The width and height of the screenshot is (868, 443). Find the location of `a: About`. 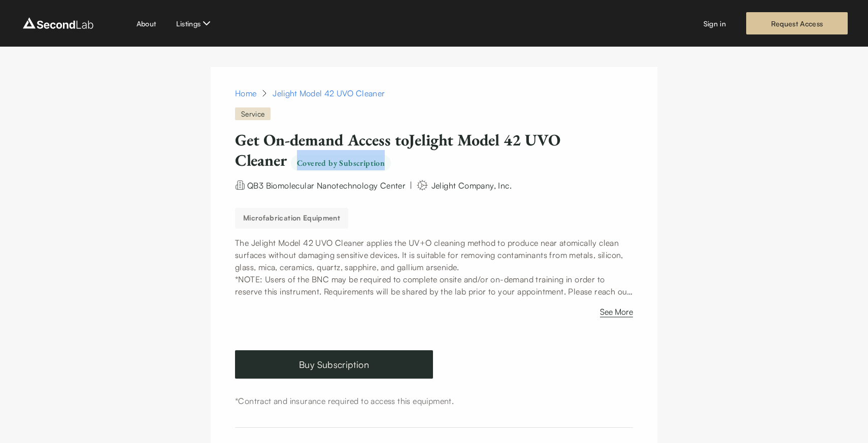

a: About is located at coordinates (146, 24).